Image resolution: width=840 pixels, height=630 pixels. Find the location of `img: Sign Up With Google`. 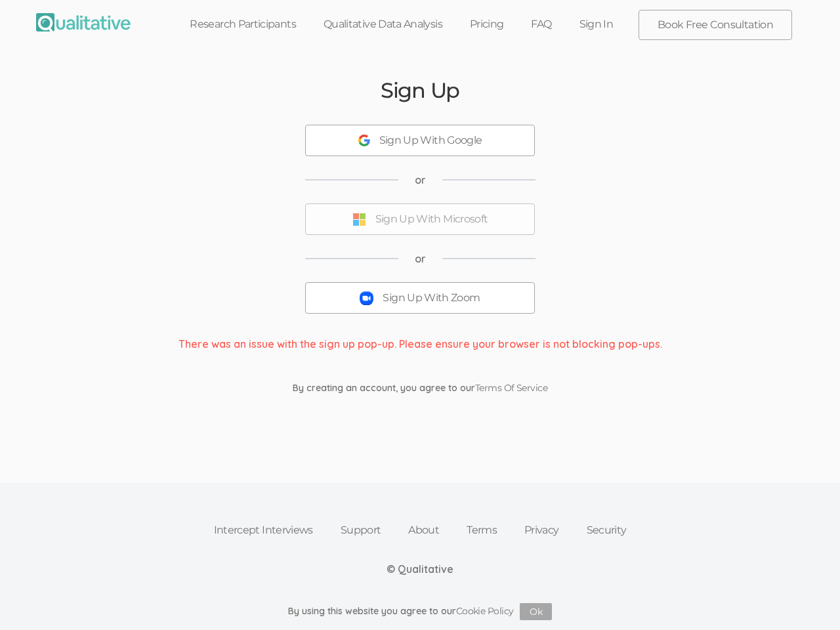

img: Sign Up With Google is located at coordinates (365, 140).